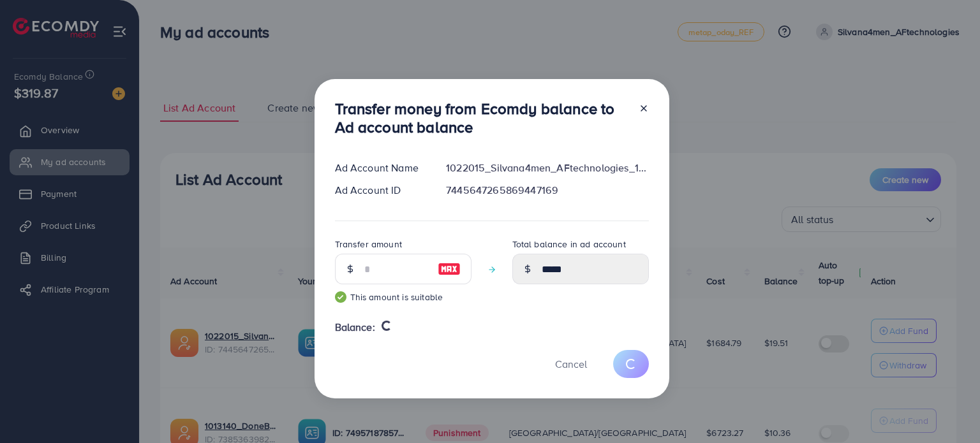 Image resolution: width=980 pixels, height=443 pixels. What do you see at coordinates (403, 297) in the screenshot?
I see `small: This amount is suitable` at bounding box center [403, 297].